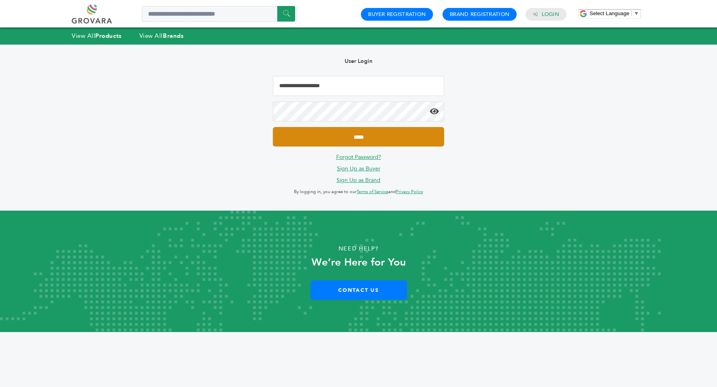  I want to click on input: Search a product or brand..., so click(218, 14).